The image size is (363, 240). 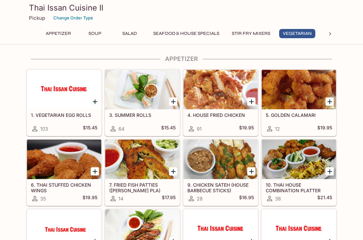 What do you see at coordinates (182, 8) in the screenshot?
I see `h3: Thai Issan Cuisine II` at bounding box center [182, 8].